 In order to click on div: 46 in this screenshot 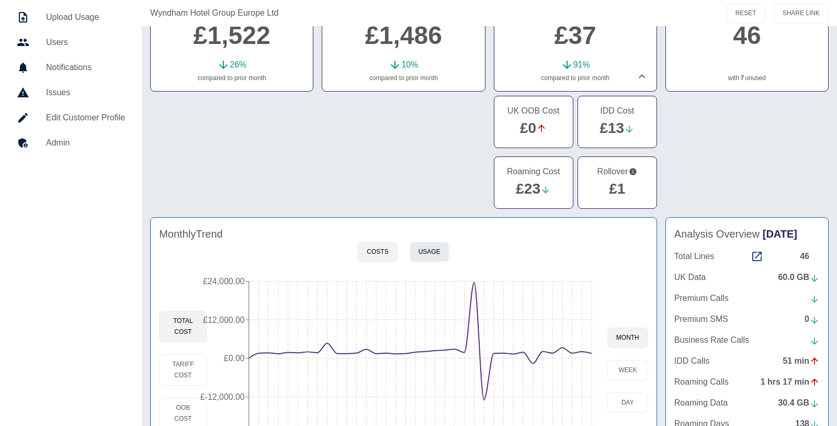, I will do `click(810, 256)`.